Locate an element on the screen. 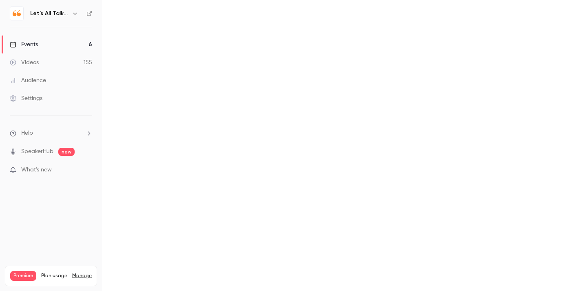  span: What's new is located at coordinates (36, 170).